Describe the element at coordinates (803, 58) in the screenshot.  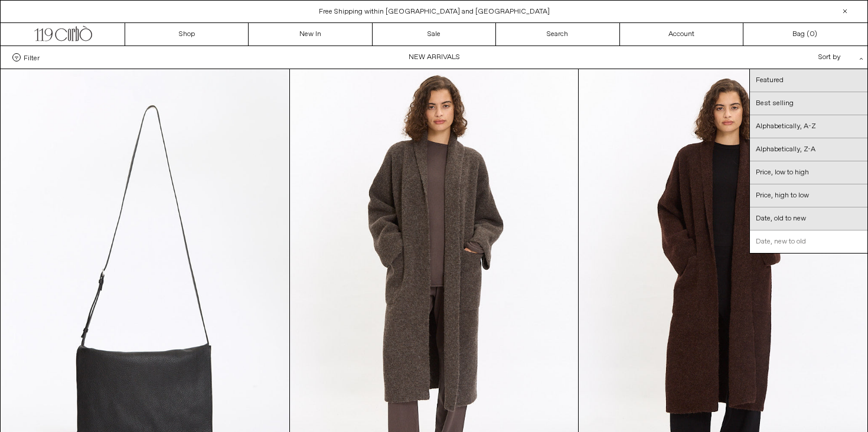
I see `div: Sort by` at that location.